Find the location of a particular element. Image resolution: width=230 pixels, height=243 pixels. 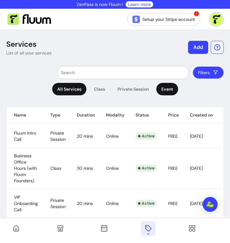

div: All Services is located at coordinates (69, 89).